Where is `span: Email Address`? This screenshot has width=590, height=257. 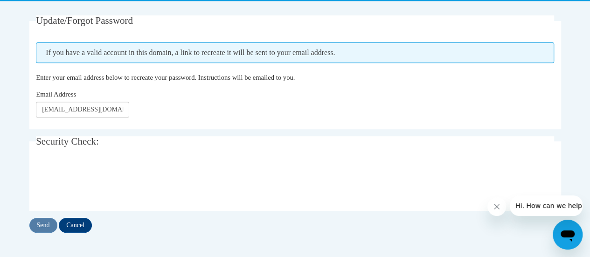
span: Email Address is located at coordinates (56, 94).